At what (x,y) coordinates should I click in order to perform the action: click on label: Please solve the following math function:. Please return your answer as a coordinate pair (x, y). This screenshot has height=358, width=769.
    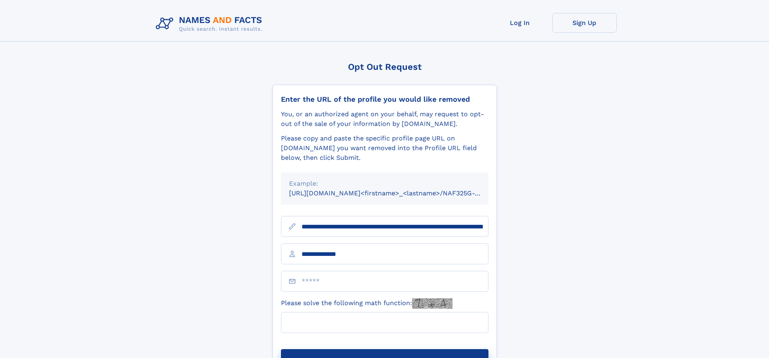
    Looking at the image, I should click on (367, 304).